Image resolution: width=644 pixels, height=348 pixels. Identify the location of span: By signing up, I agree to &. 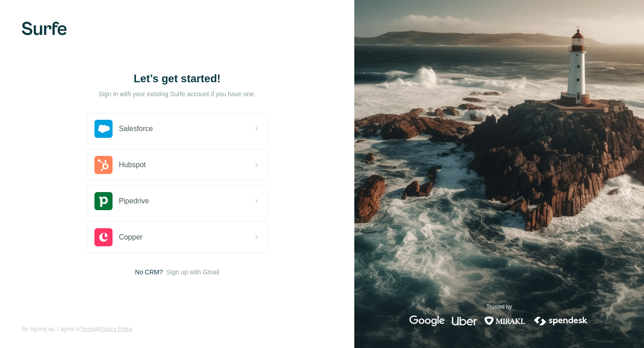
(77, 329).